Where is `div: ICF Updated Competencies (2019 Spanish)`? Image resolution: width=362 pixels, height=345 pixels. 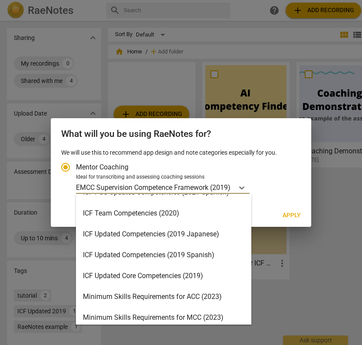 div: ICF Updated Competencies (2019 Spanish) is located at coordinates (164, 255).